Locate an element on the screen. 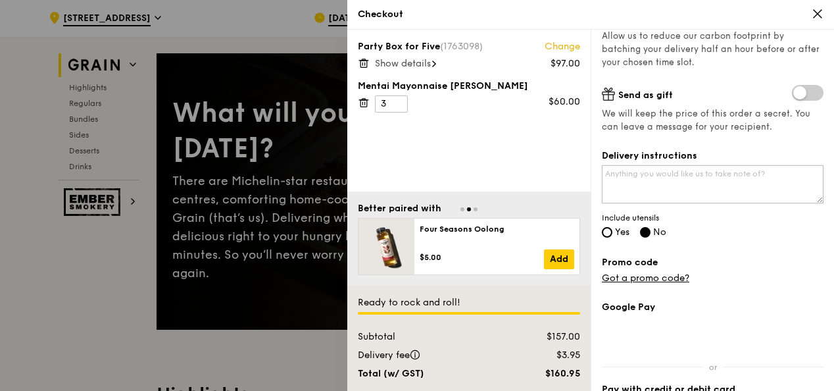  div: $160.95 is located at coordinates (548, 374).